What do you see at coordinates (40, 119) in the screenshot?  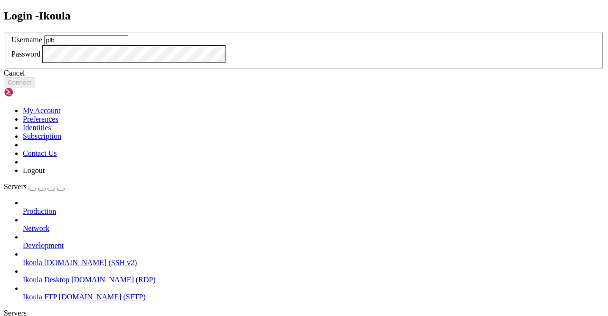 I see `a: Preferences` at bounding box center [40, 119].